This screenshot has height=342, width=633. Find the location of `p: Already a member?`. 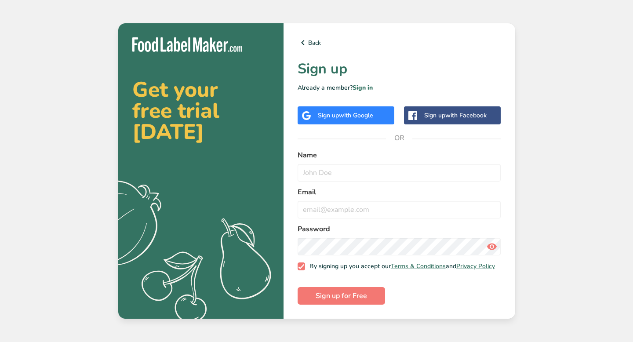

p: Already a member? is located at coordinates (399, 87).